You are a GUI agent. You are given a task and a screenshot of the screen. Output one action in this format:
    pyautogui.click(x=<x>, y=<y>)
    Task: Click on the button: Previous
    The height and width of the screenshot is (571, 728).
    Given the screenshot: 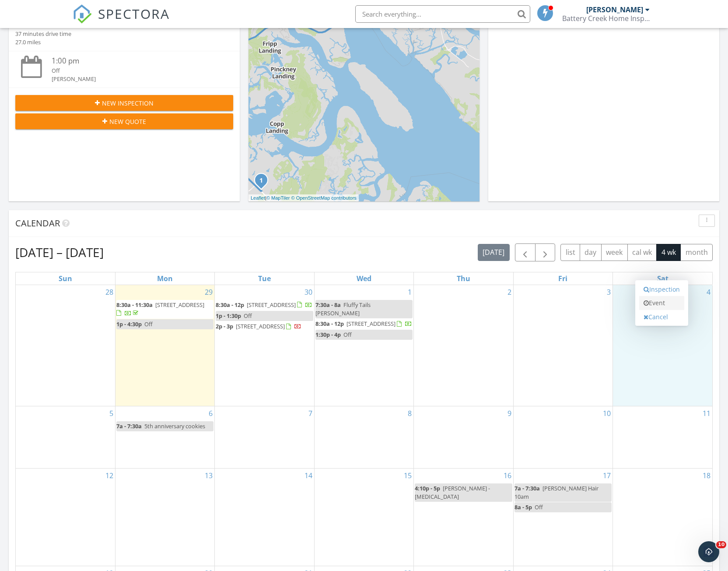 What is the action you would take?
    pyautogui.click(x=525, y=252)
    